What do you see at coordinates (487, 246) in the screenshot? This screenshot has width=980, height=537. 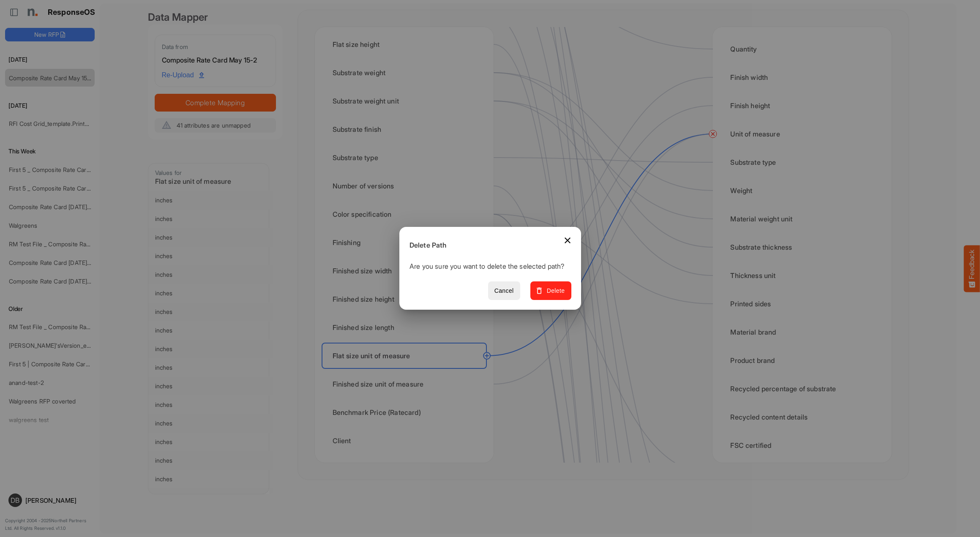 I see `h6: Delete Path` at bounding box center [487, 246].